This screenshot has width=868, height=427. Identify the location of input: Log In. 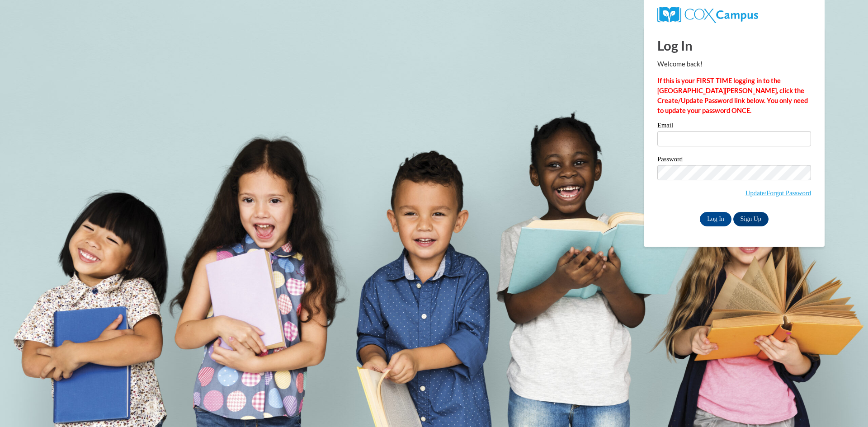
(716, 219).